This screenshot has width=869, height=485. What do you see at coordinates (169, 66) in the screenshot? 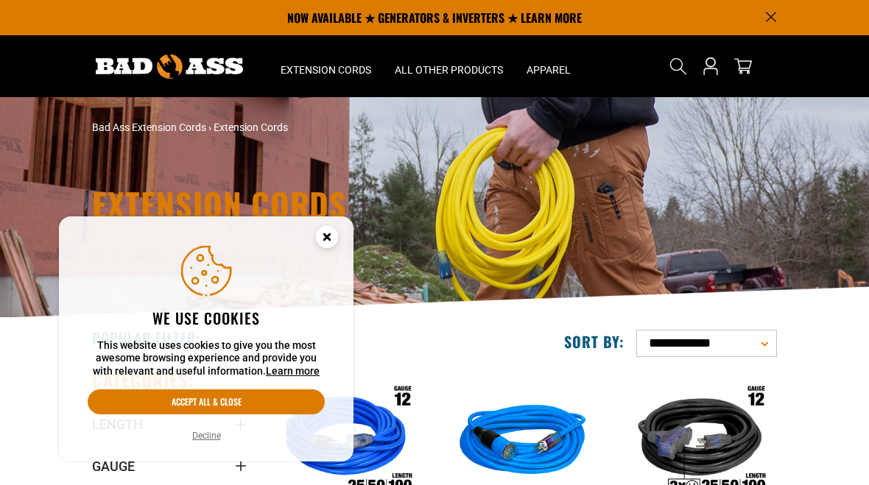
I see `img: Bad Ass Extension Cords` at bounding box center [169, 66].